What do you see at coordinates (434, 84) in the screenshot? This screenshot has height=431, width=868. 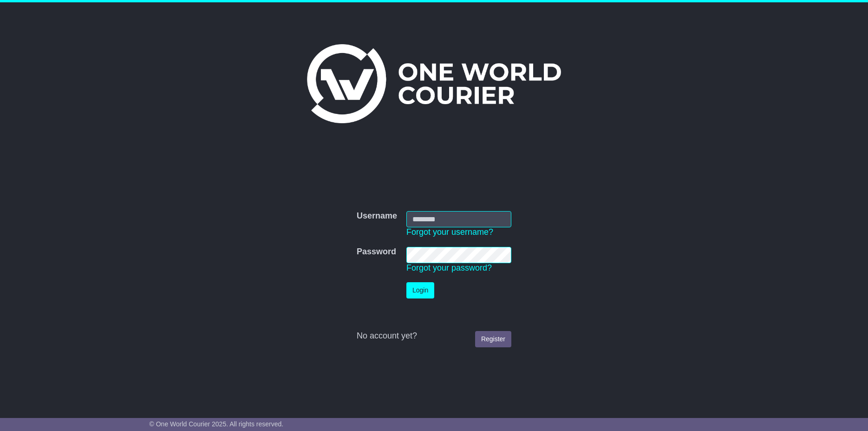 I see `img: One World` at bounding box center [434, 84].